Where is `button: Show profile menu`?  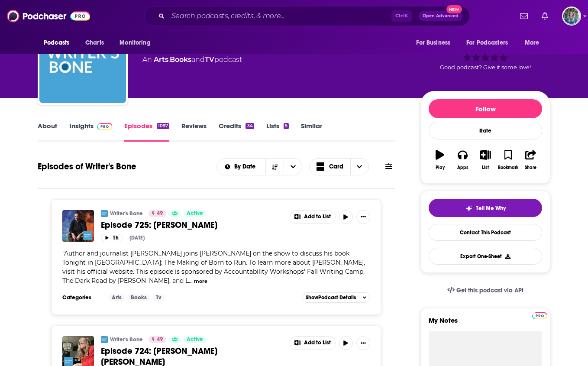
button: Show profile menu is located at coordinates (571, 16).